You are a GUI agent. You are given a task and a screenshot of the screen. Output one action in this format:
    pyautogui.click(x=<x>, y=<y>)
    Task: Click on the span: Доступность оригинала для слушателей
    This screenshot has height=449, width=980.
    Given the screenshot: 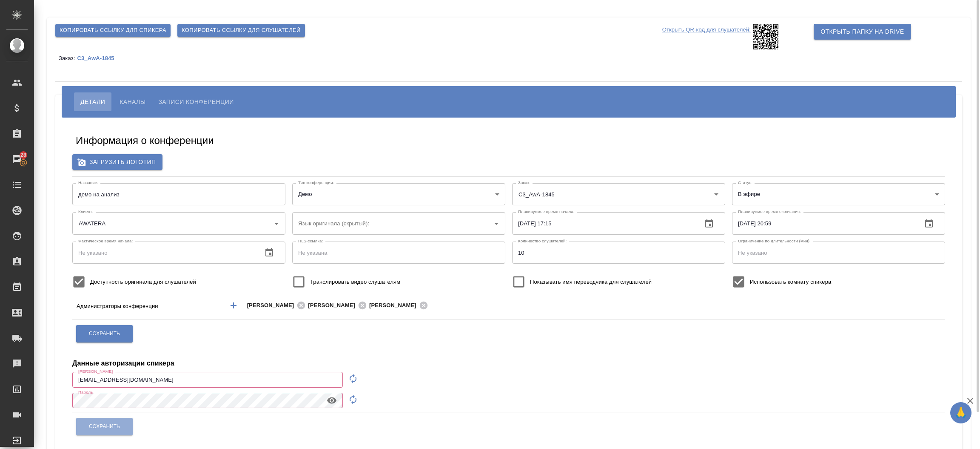 What is the action you would take?
    pyautogui.click(x=143, y=282)
    